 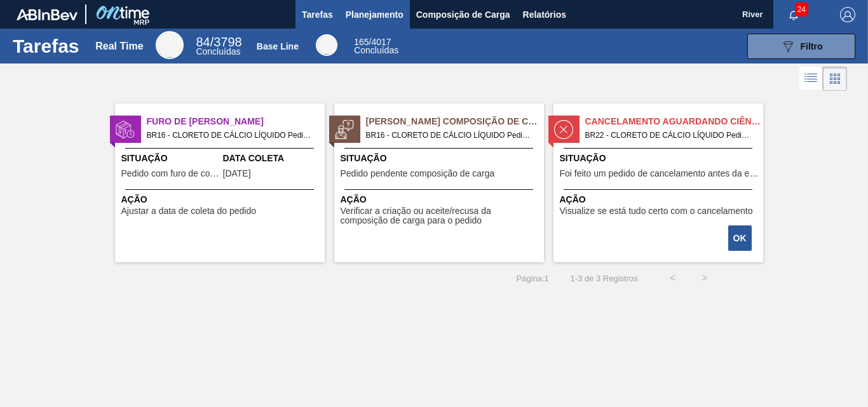 What do you see at coordinates (811, 46) in the screenshot?
I see `span: Filtro` at bounding box center [811, 46].